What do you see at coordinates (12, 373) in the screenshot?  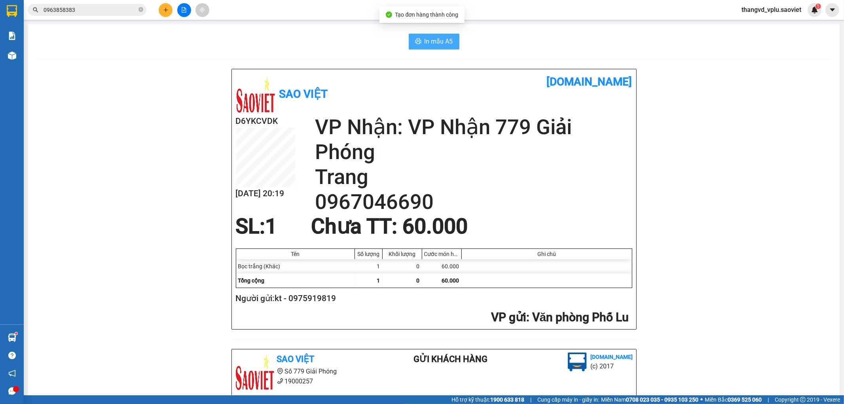 I see `span: notification` at bounding box center [12, 373].